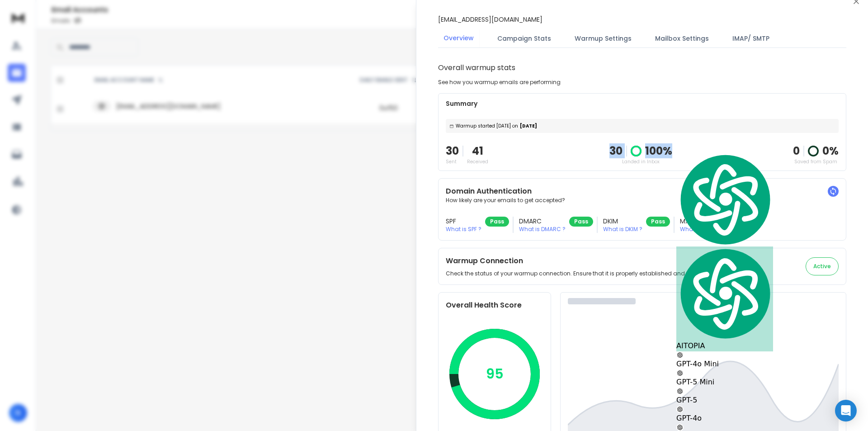  Describe the element at coordinates (524, 38) in the screenshot. I see `button: Campaign Stats` at that location.